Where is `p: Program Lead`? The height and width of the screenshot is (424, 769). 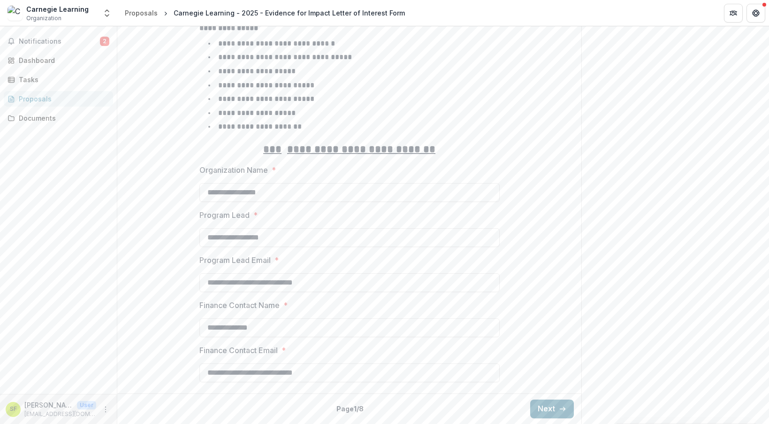
p: Program Lead is located at coordinates (224, 215).